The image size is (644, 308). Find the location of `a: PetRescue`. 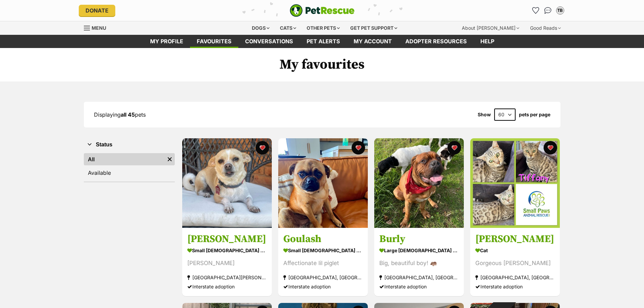

a: PetRescue is located at coordinates (322, 11).